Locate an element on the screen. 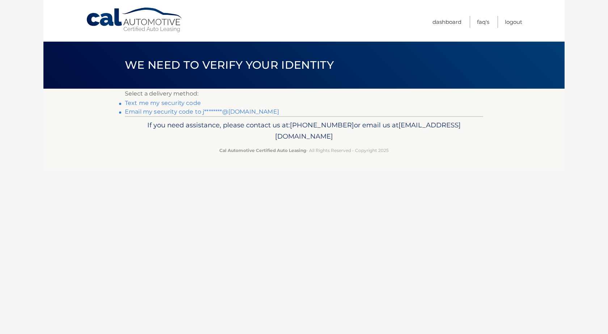 This screenshot has width=608, height=334. span: We need to verify your identity is located at coordinates (229, 65).